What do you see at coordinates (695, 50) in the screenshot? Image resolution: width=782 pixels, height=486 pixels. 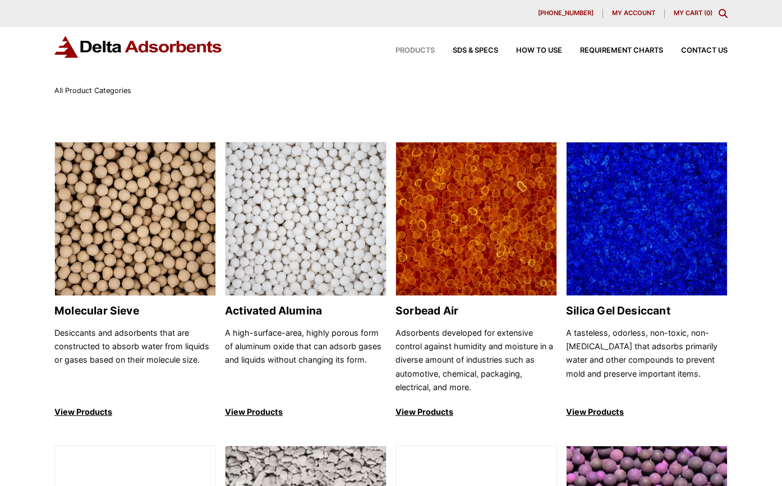 I see `a: Contact Us` at bounding box center [695, 50].